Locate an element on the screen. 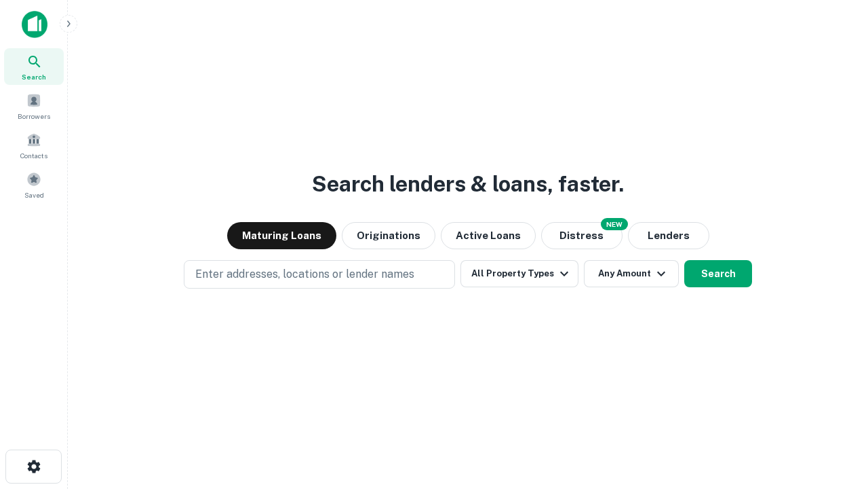 Image resolution: width=868 pixels, height=489 pixels. button: Originations is located at coordinates (389, 235).